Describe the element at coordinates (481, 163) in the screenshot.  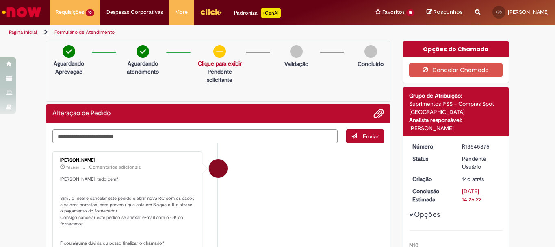
I see `div: Pendente Usuário` at that location.